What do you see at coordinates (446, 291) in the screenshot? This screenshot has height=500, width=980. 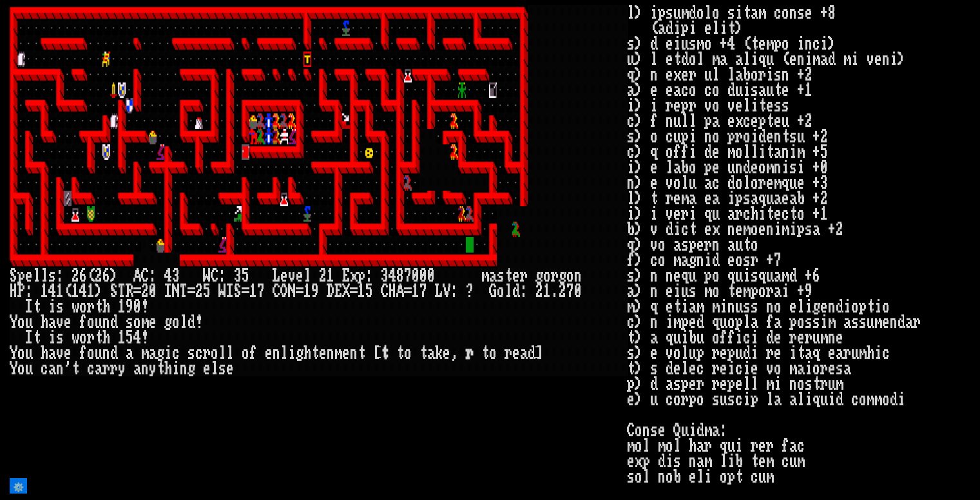 I see `div: V` at bounding box center [446, 291].